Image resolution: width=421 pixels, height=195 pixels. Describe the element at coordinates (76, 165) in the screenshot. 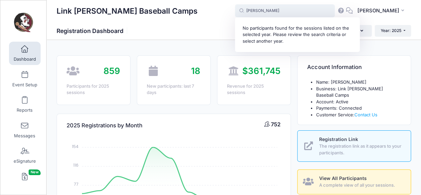

I see `tspan: 116` at that location.